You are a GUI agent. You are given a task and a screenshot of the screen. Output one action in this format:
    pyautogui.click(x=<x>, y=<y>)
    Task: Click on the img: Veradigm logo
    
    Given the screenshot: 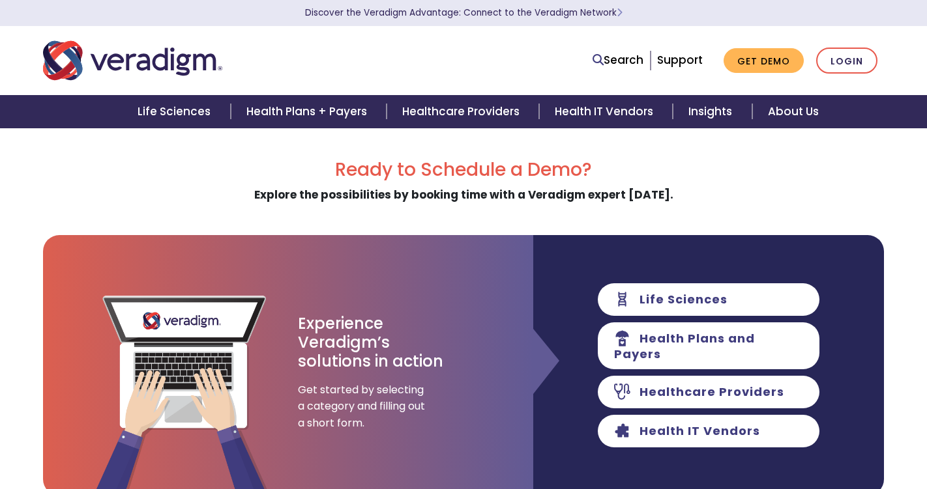 What is the action you would take?
    pyautogui.click(x=132, y=61)
    